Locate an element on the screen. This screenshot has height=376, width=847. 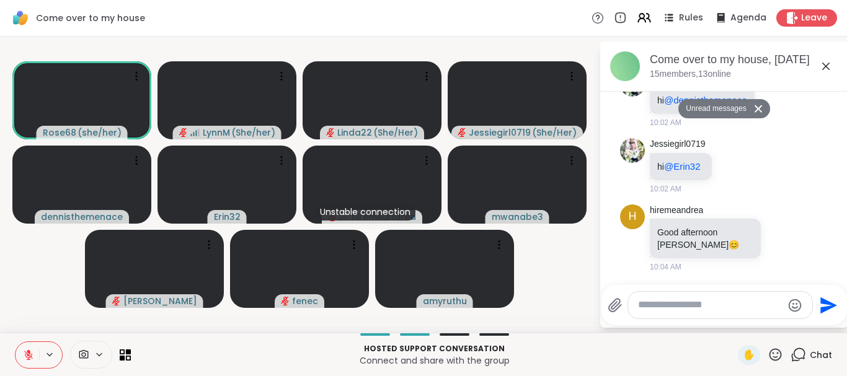
p: 15 members, 13 online is located at coordinates (690, 74).